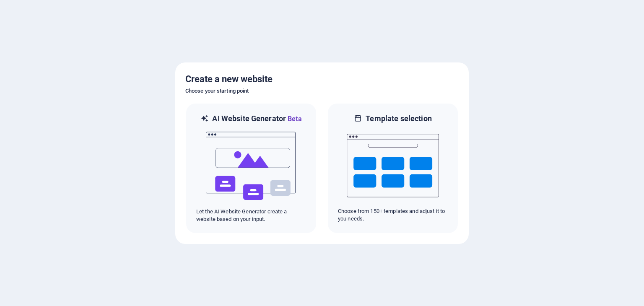 The height and width of the screenshot is (306, 644). I want to click on h6: AI Website Generator, so click(256, 119).